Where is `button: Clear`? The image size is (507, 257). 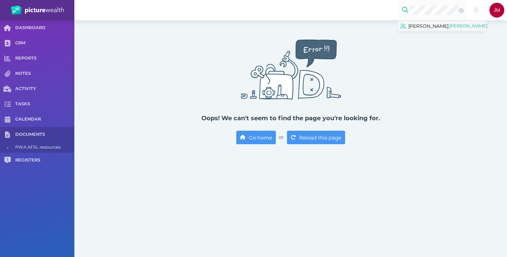 button: Clear is located at coordinates (461, 10).